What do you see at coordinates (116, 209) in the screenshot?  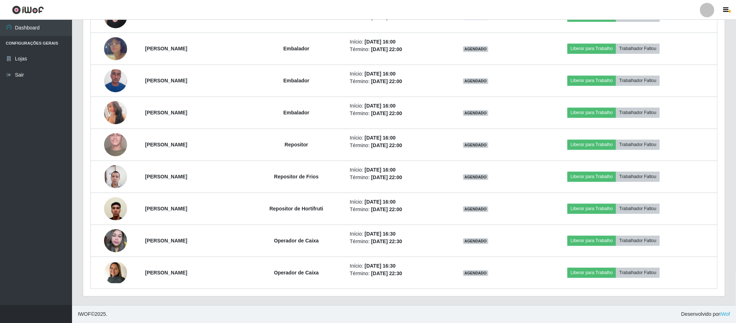 I see `img: 1749171143846.jpeg` at bounding box center [116, 209].